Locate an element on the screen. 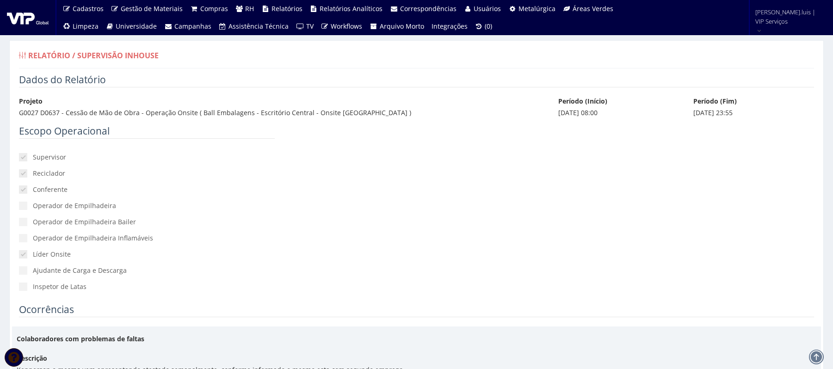 The width and height of the screenshot is (833, 369). span: Arquivo Morto is located at coordinates (402, 26).